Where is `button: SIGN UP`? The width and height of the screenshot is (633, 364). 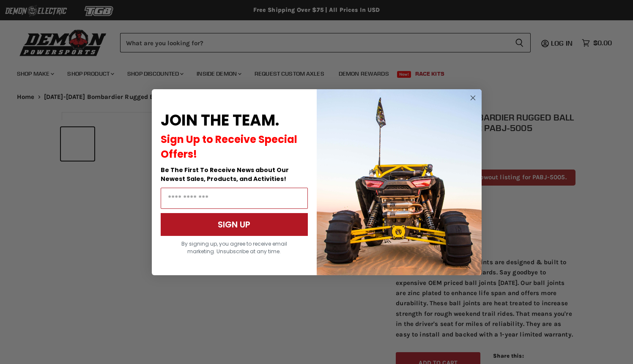
button: SIGN UP is located at coordinates (234, 224).